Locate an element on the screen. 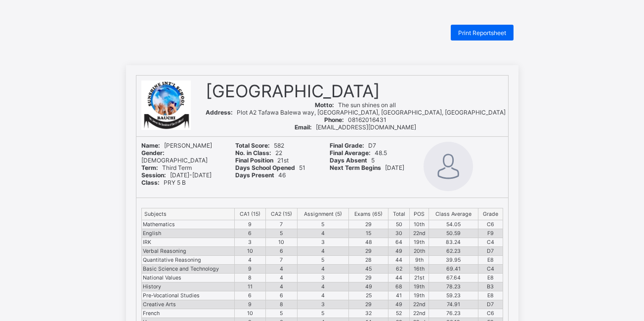  td: Basic Science and Technology is located at coordinates (188, 269).